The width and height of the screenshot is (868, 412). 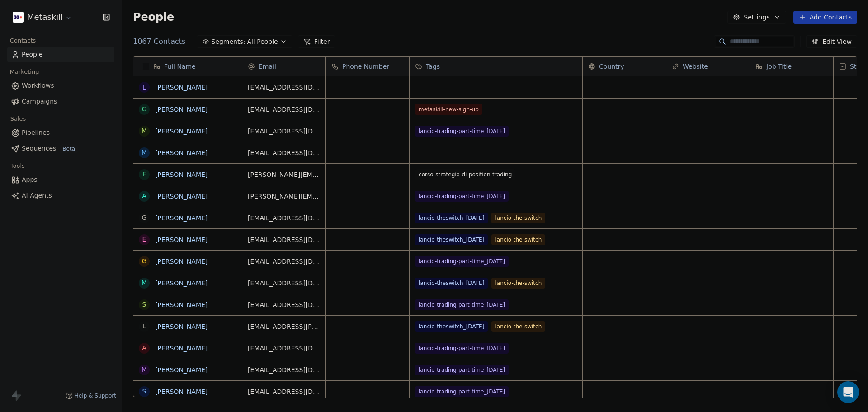 I want to click on a: Campaigns, so click(x=61, y=101).